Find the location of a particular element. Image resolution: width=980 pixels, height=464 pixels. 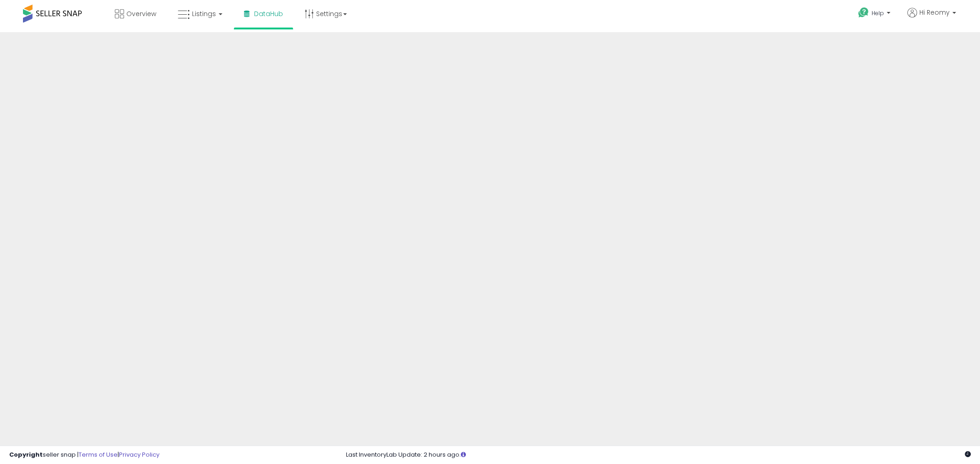

strong: Copyright is located at coordinates (26, 454).